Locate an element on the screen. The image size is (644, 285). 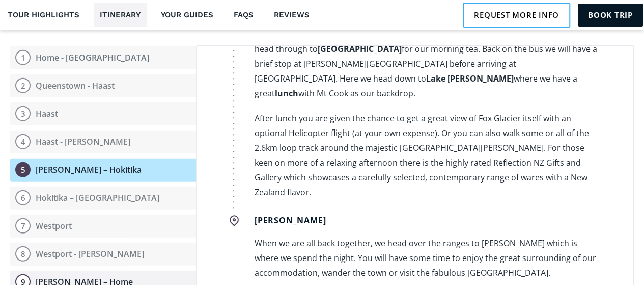
div: 3 is located at coordinates (23, 114).